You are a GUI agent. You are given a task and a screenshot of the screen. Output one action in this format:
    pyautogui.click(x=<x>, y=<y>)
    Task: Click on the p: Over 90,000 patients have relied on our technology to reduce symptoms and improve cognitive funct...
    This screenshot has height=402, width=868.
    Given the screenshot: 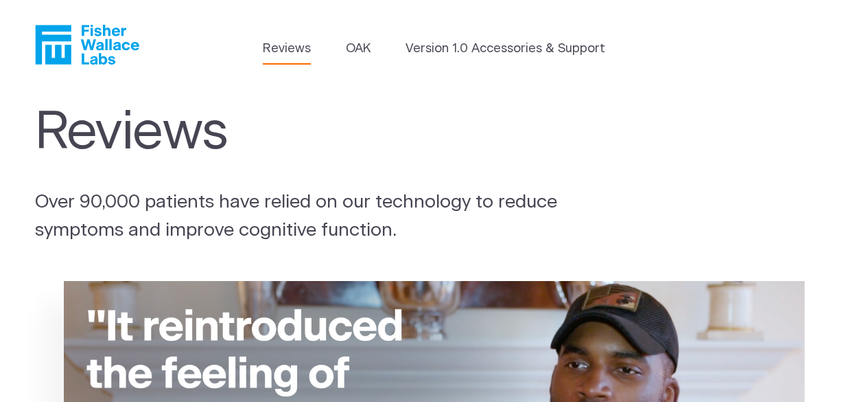 What is the action you would take?
    pyautogui.click(x=303, y=215)
    